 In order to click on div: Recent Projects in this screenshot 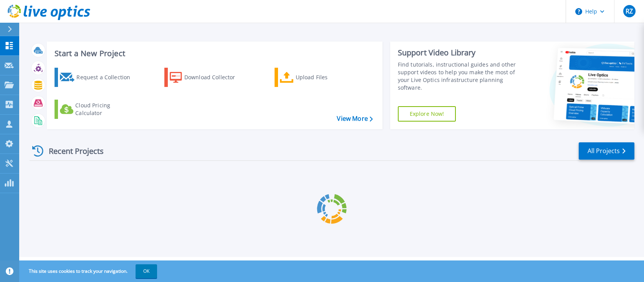, I will do `click(72, 151)`.